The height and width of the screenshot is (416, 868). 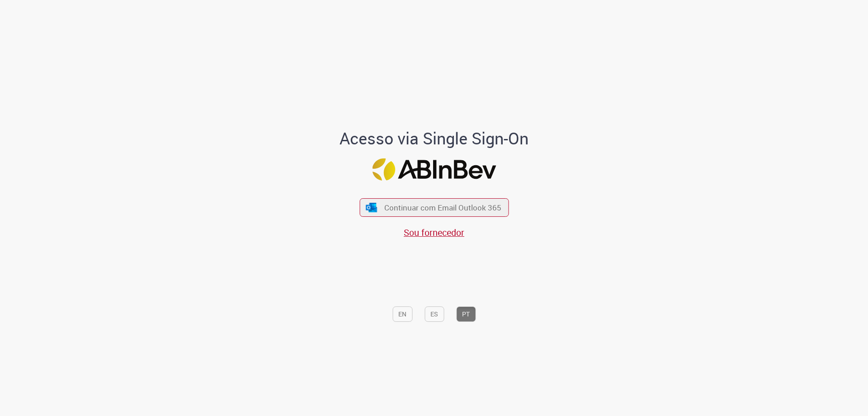 I want to click on a: Sou fornecedor, so click(x=434, y=232).